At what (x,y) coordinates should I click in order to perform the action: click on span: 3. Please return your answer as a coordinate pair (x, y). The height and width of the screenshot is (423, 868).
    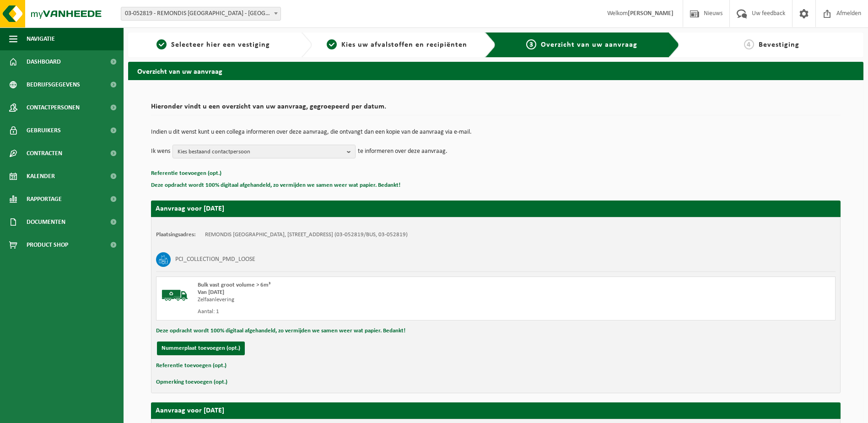
    Looking at the image, I should click on (531, 44).